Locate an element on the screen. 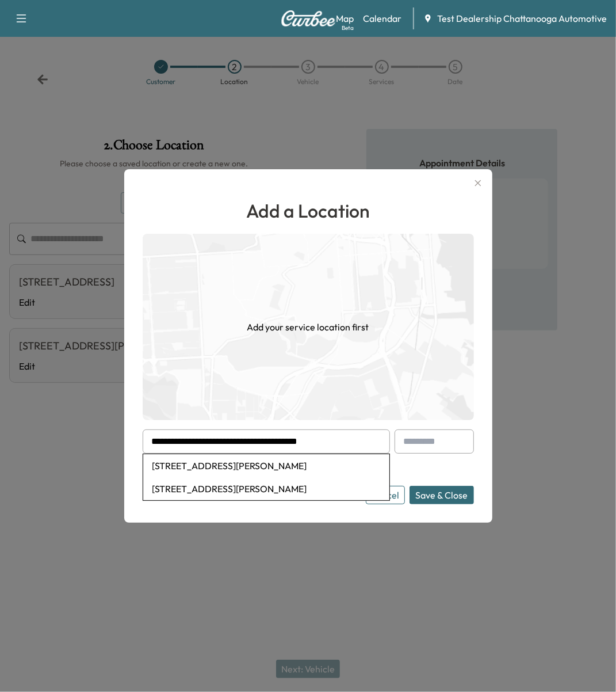 The width and height of the screenshot is (616, 692). a: Calendar is located at coordinates (382, 19).